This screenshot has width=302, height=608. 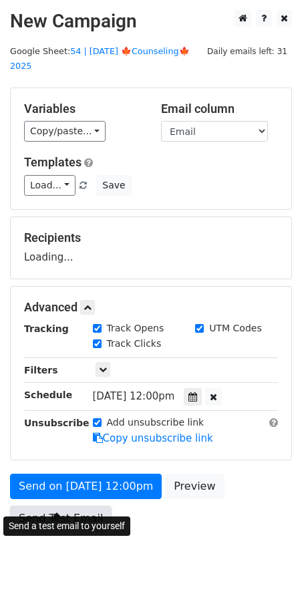 What do you see at coordinates (151, 238) in the screenshot?
I see `h5: Recipients` at bounding box center [151, 238].